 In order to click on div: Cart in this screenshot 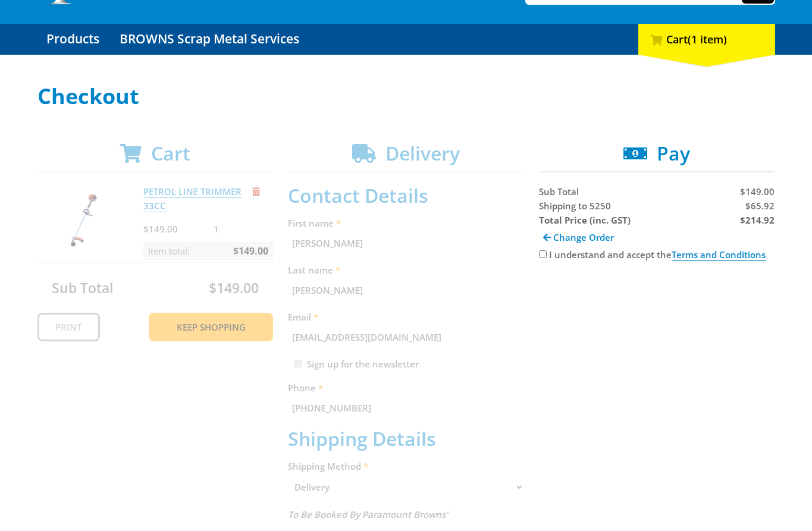, I will do `click(707, 39)`.